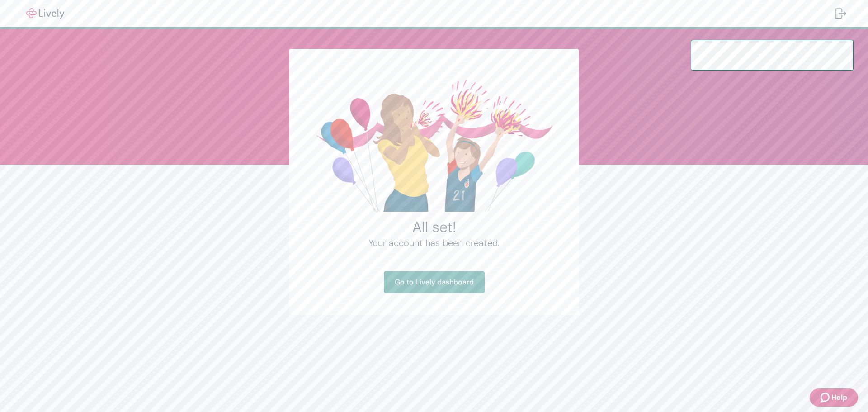 This screenshot has height=412, width=868. What do you see at coordinates (834, 398) in the screenshot?
I see `button: Zendesk support iconHelp` at bounding box center [834, 398].